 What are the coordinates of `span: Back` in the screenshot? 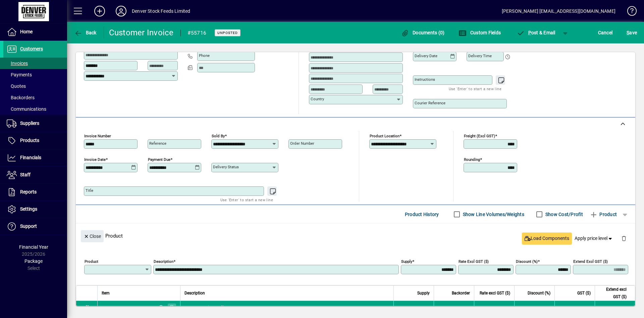 It's located at (85, 33).